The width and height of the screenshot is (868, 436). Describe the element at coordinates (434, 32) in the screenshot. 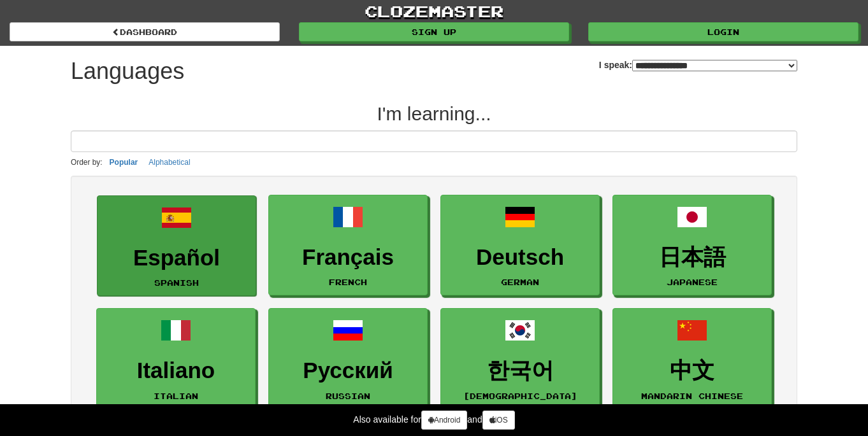

I see `a: Sign up` at that location.